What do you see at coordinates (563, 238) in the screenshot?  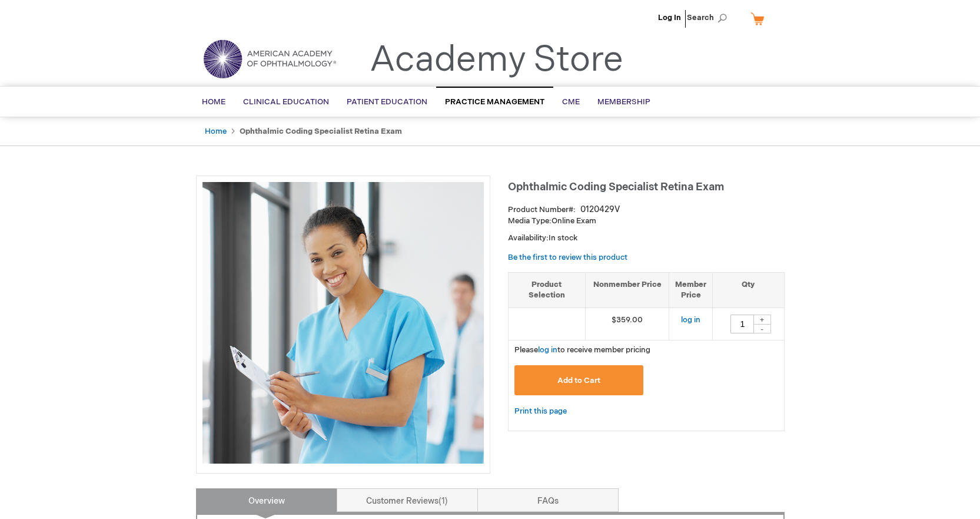 I see `span: In stock` at bounding box center [563, 238].